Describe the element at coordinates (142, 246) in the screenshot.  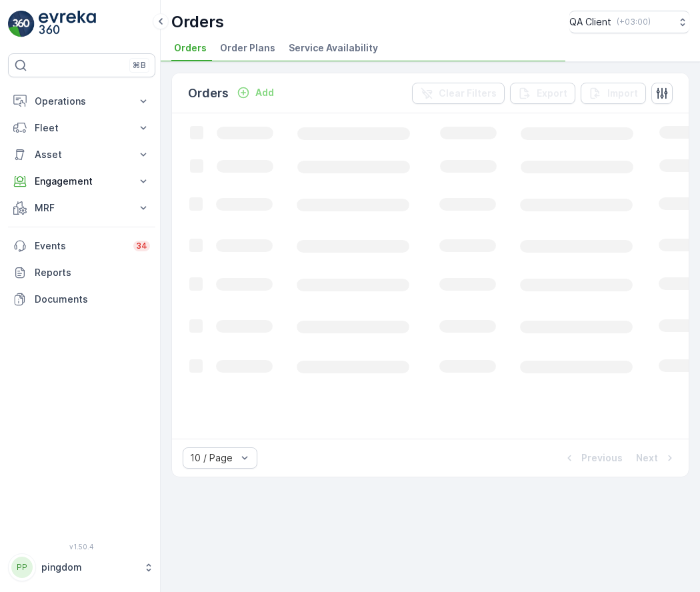
I see `p: 34` at that location.